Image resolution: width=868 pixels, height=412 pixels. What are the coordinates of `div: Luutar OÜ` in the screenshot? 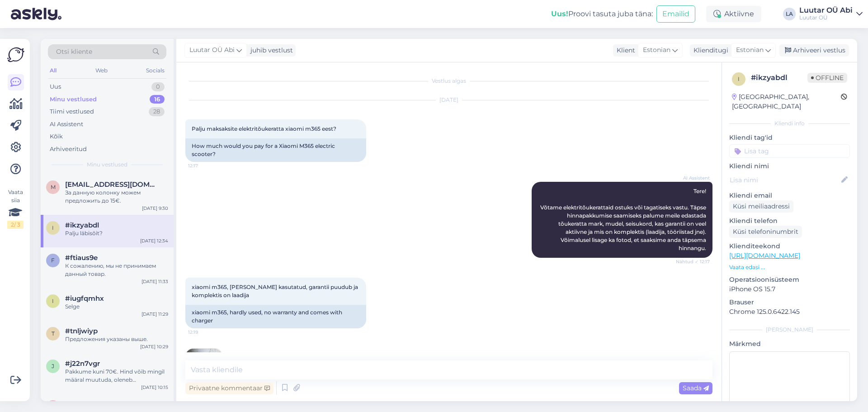 It's located at (826, 17).